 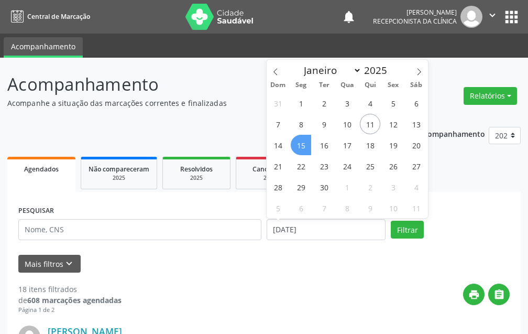 What do you see at coordinates (370, 186) in the screenshot?
I see `span: Outubro 2, 2025` at bounding box center [370, 186].